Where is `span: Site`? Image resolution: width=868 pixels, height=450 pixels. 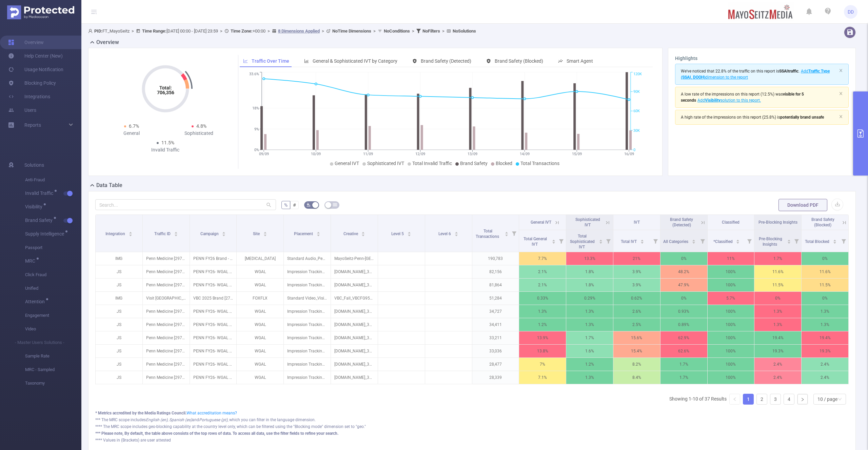
span: Site is located at coordinates (257, 234).